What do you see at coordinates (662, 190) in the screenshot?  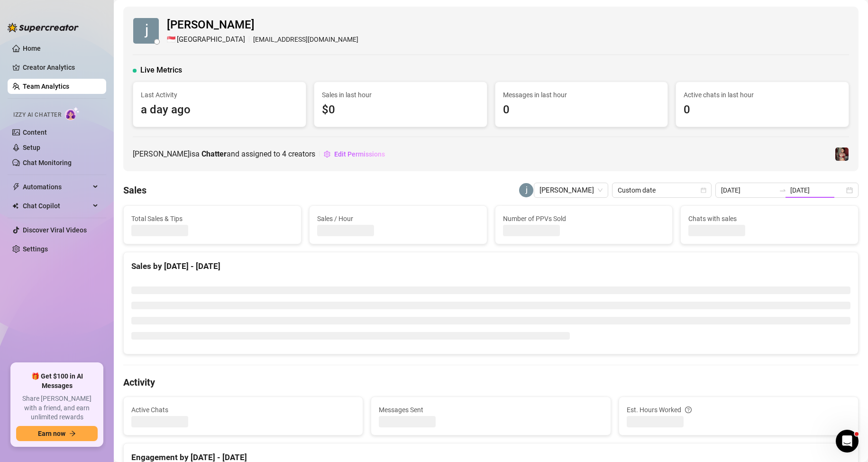 I see `span: Custom date` at bounding box center [662, 190].